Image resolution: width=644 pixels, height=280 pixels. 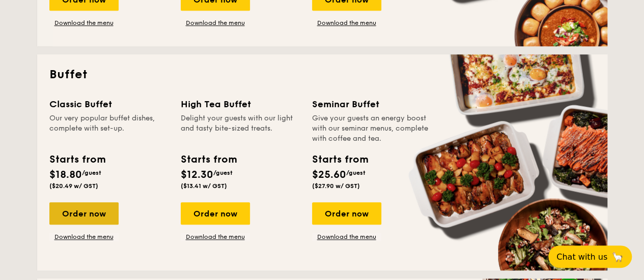 What do you see at coordinates (74, 186) in the screenshot?
I see `span: ($20.49 w/ GST)` at bounding box center [74, 186].